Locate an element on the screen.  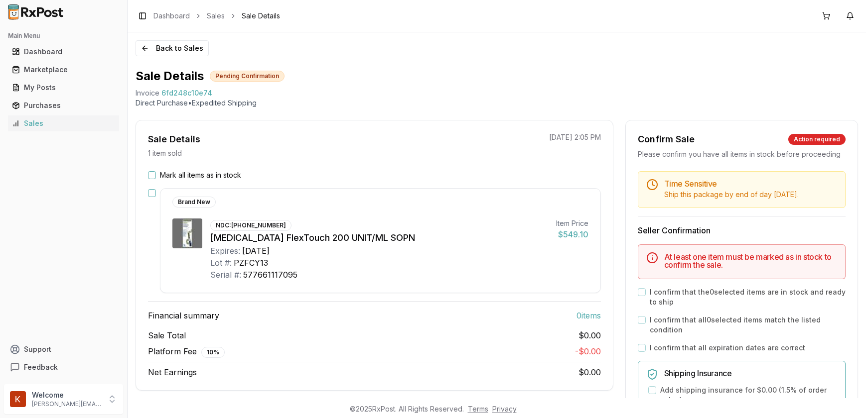
div: Dashboard is located at coordinates (63, 52).